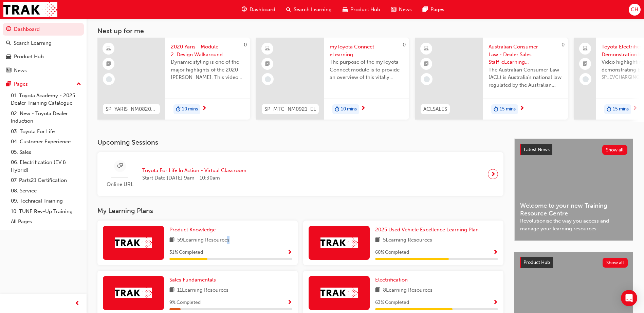 The height and width of the screenshot is (313, 644). What do you see at coordinates (392, 253) in the screenshot?
I see `span: 60 % Completed` at bounding box center [392, 253].